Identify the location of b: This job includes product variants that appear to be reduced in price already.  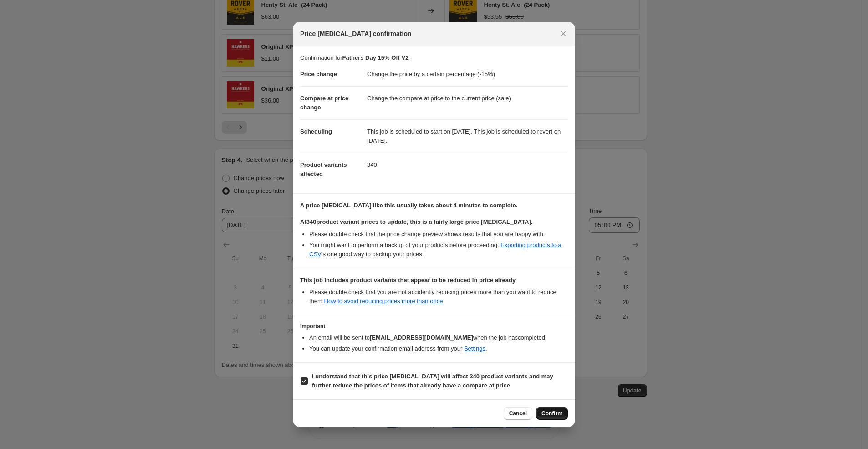
(408, 280).